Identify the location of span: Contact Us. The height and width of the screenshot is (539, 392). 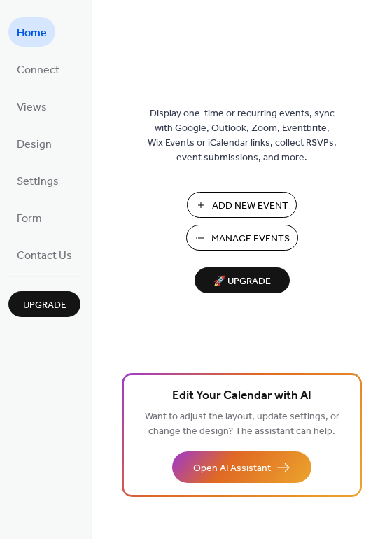
(44, 256).